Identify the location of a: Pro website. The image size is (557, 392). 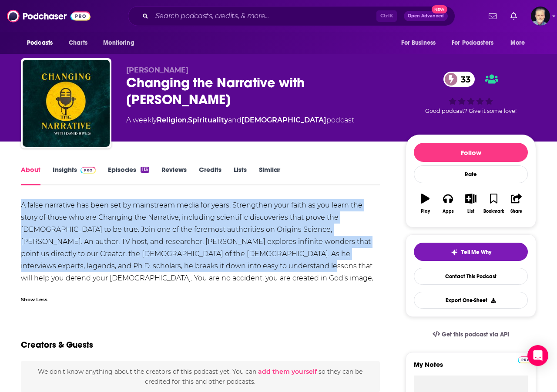
(525, 359).